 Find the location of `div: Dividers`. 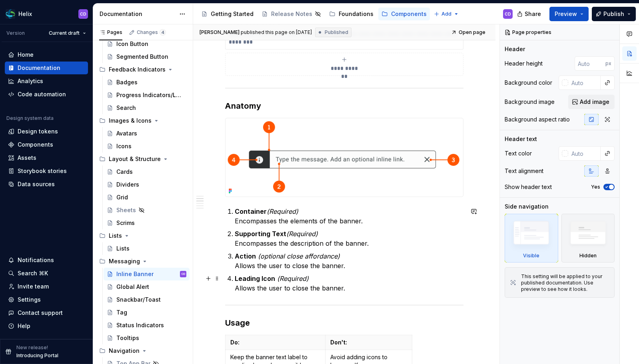

div: Dividers is located at coordinates (128, 185).